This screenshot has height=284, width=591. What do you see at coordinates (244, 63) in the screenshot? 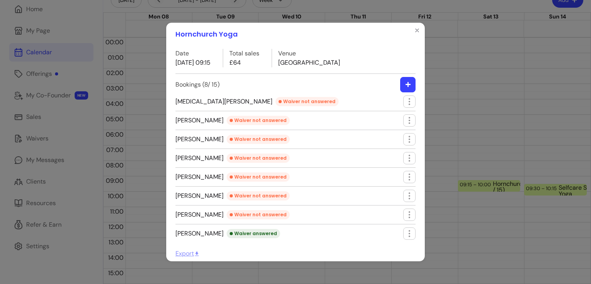
I see `p: £64` at bounding box center [244, 63].